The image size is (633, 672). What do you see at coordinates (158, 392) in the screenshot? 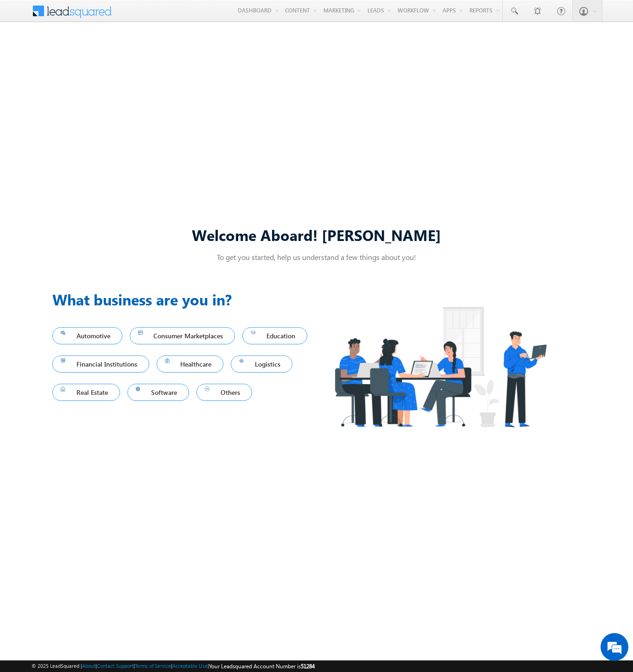
I see `span: Software` at bounding box center [158, 392].